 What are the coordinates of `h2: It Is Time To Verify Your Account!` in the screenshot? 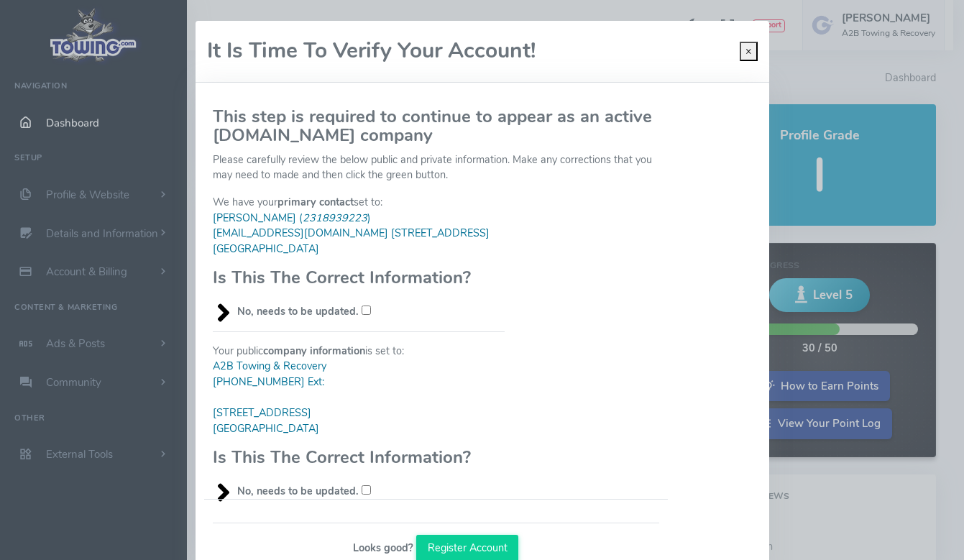 It's located at (371, 51).